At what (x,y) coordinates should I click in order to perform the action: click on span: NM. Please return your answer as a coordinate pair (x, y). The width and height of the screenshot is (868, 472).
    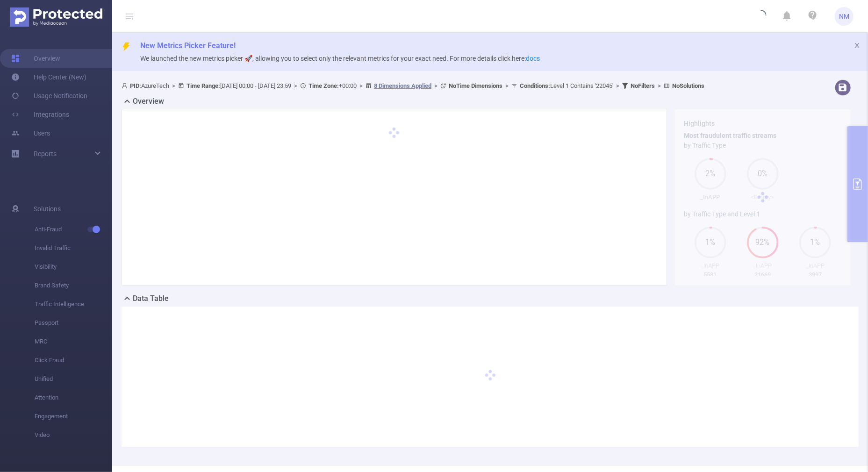
    Looking at the image, I should click on (844, 16).